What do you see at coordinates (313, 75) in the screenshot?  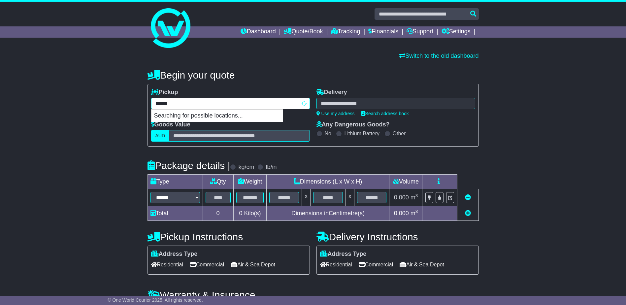 I see `h4: Begin your quote` at bounding box center [313, 75].